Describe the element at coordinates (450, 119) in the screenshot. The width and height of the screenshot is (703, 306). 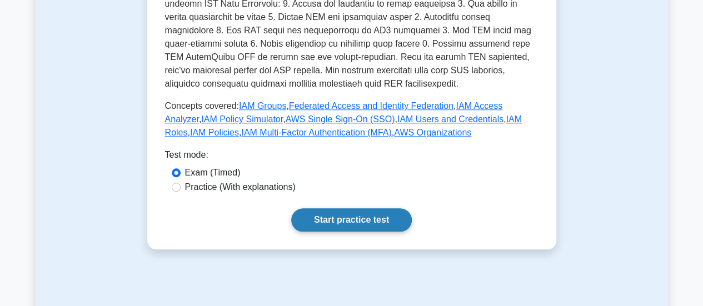
I see `a: IAM Users and Credentials` at that location.